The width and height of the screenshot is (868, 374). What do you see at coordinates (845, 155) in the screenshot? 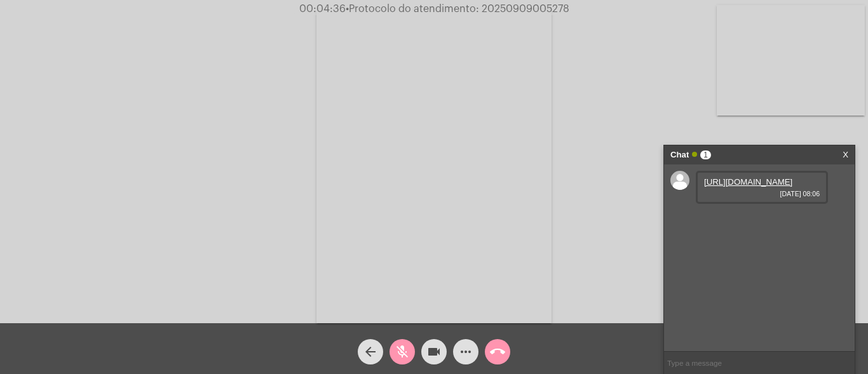
I see `a: X` at bounding box center [845, 155].